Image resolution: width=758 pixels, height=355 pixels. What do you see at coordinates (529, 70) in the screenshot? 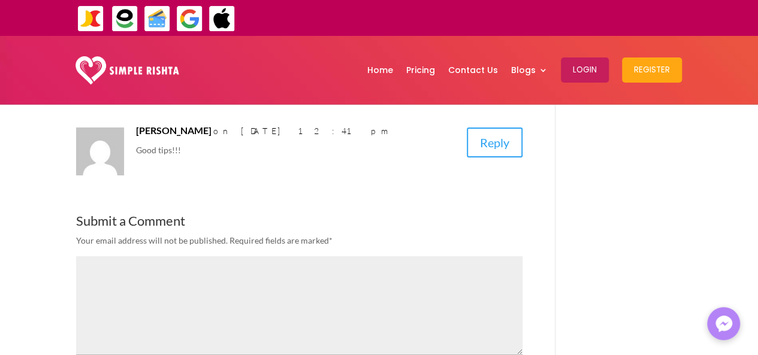
I see `a: Blogs` at bounding box center [529, 70].